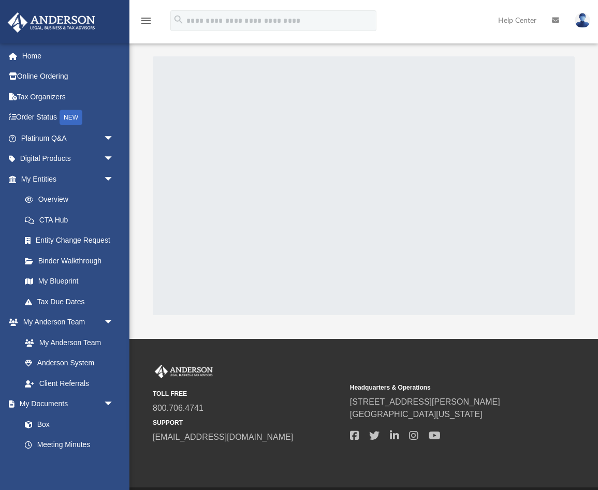 The width and height of the screenshot is (598, 490). What do you see at coordinates (72, 220) in the screenshot?
I see `a: CTA Hub` at bounding box center [72, 220].